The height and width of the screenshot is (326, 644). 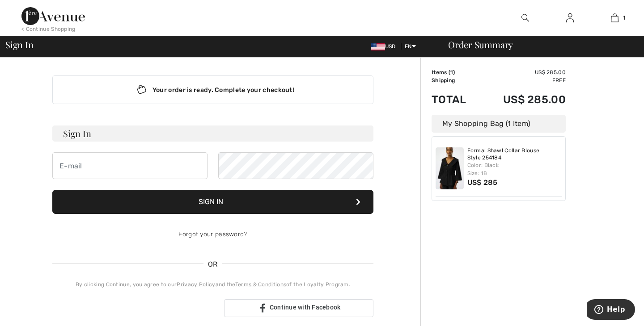 What do you see at coordinates (515, 170) in the screenshot?
I see `div: Color: Black Size: 18` at bounding box center [515, 170].